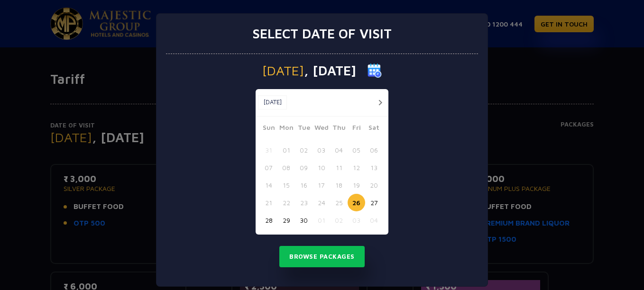  Describe the element at coordinates (303, 220) in the screenshot. I see `button: 30` at that location.